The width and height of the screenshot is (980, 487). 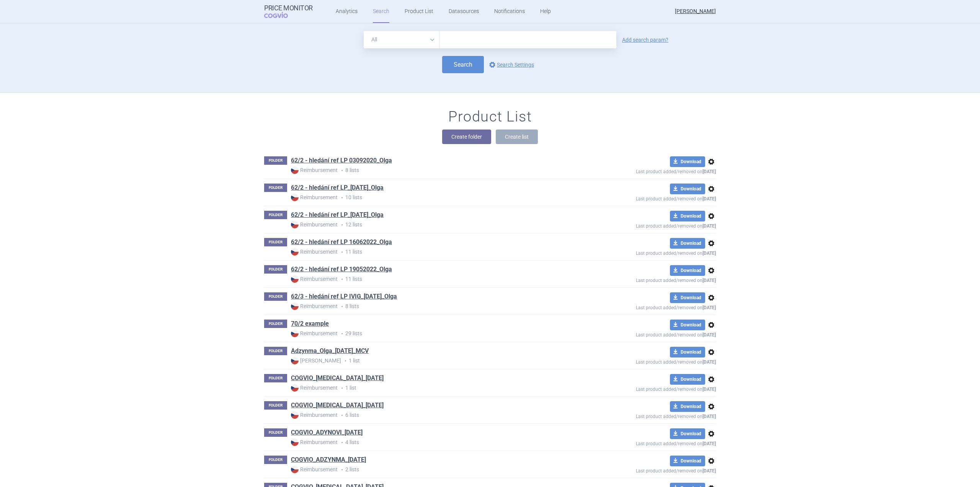 I want to click on h1: 62/2 - hledání ref LP 03092020_Olga, so click(x=341, y=161).